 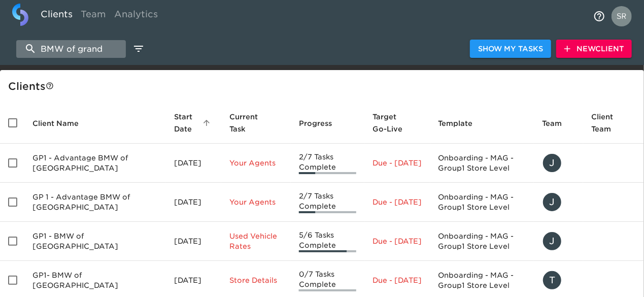 I want to click on span: Client Name, so click(x=62, y=123).